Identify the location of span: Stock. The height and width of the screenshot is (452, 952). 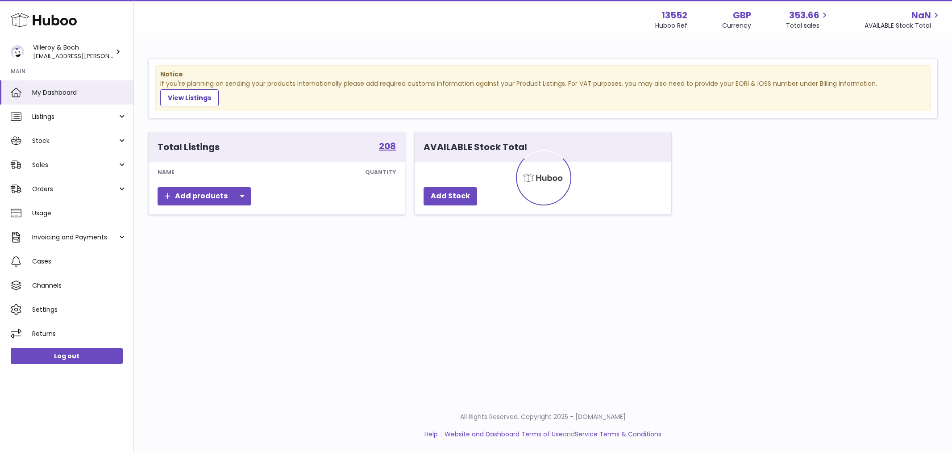
(75, 141).